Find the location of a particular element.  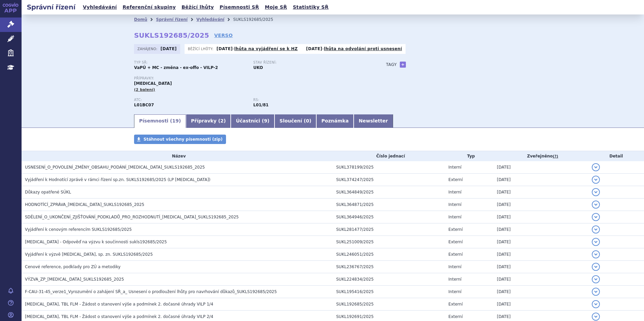

a: Přípravky (2) is located at coordinates (208, 121).